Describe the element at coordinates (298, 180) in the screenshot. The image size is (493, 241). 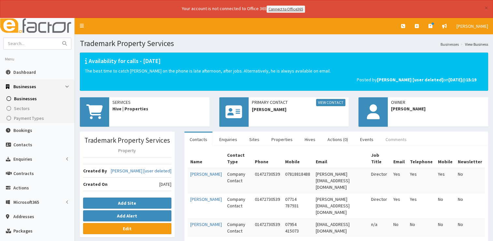
I see `td: 07818818488` at that location.